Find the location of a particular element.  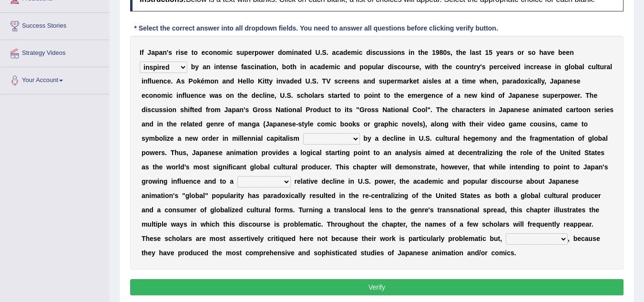

b: v is located at coordinates (511, 67).